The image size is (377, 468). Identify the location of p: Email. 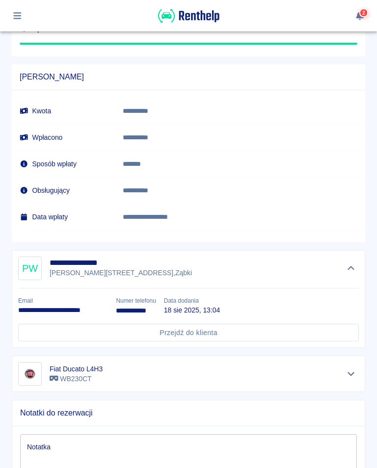
(63, 301).